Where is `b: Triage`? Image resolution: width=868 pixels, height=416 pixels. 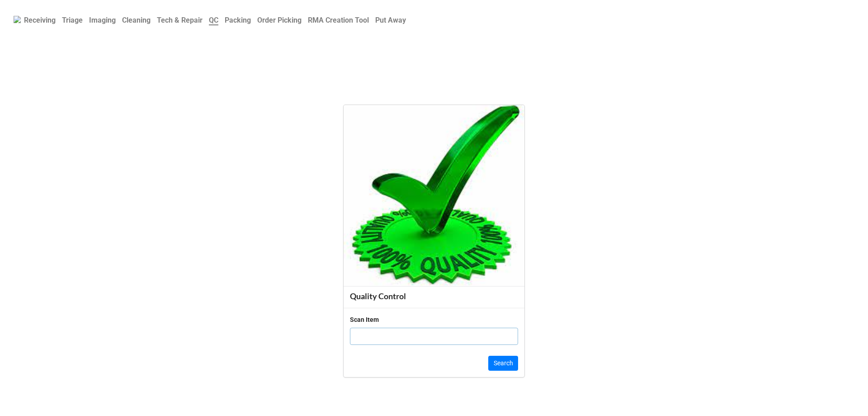 b: Triage is located at coordinates (73, 20).